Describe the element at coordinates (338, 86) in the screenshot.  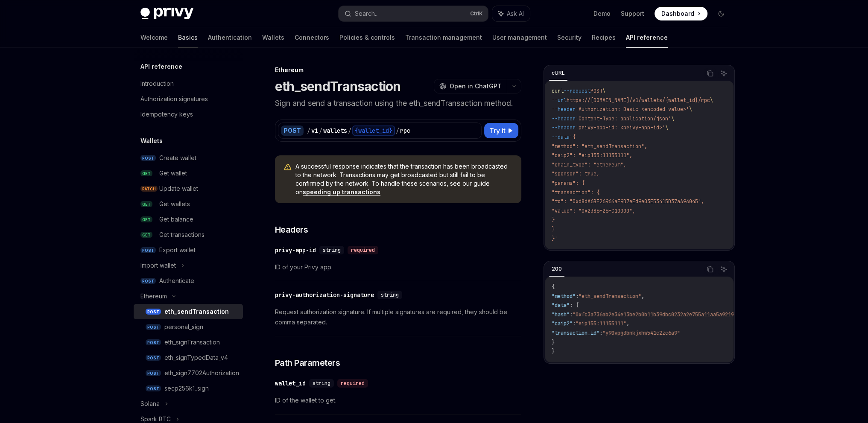
I see `h1: eth_sendTransaction` at that location.